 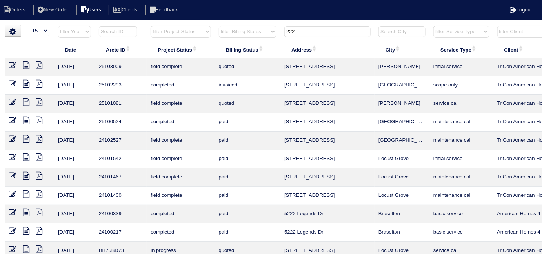 I want to click on li: Users, so click(x=92, y=10).